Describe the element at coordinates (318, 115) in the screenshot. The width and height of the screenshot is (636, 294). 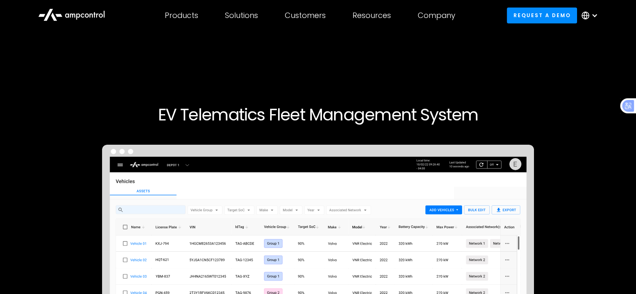
I see `h1: EV Telematics Fleet Management System` at that location.